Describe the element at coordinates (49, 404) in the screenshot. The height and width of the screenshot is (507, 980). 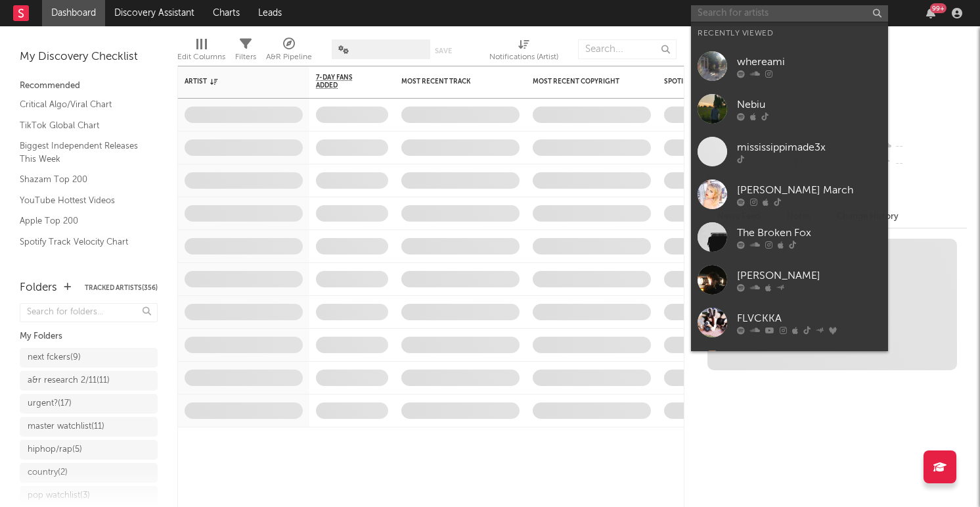
I see `div: urgent? ( 17 )` at that location.